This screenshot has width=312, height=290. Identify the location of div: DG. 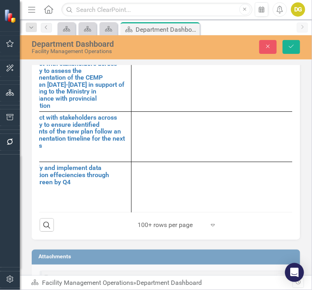
(298, 10).